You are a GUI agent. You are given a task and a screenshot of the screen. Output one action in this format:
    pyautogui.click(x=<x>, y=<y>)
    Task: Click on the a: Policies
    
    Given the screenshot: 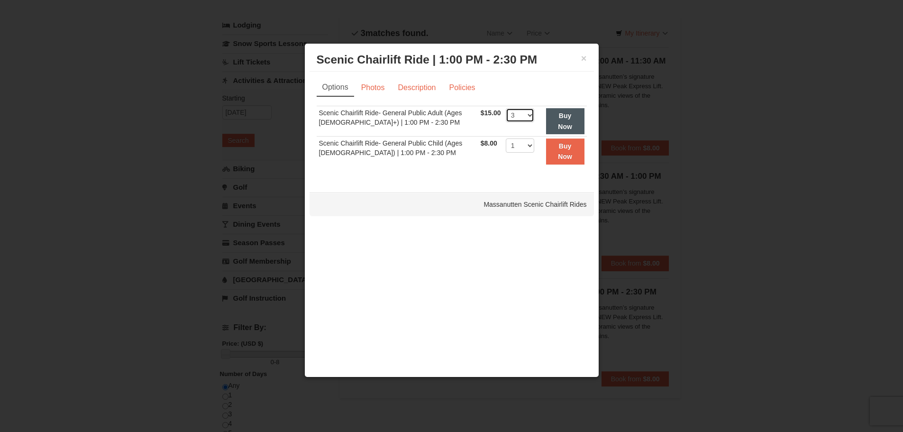 What is the action you would take?
    pyautogui.click(x=462, y=88)
    